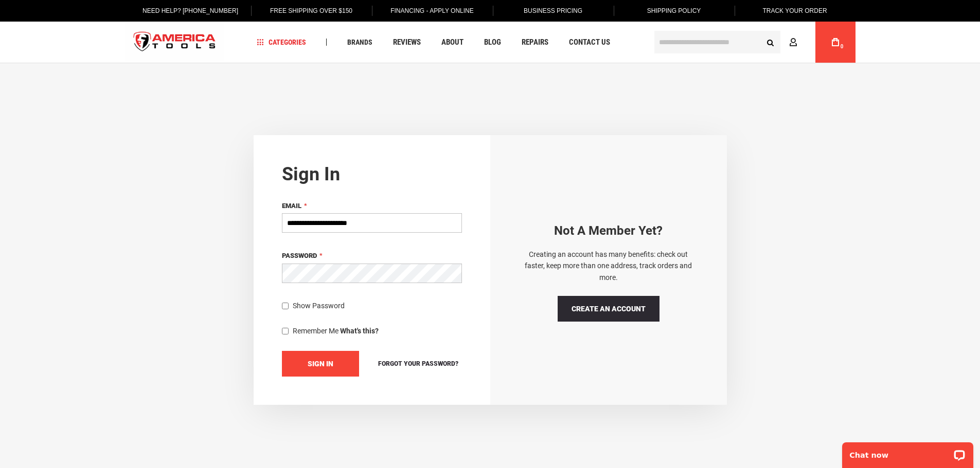 The height and width of the screenshot is (468, 980). What do you see at coordinates (321, 364) in the screenshot?
I see `button: Sign In` at bounding box center [321, 364].